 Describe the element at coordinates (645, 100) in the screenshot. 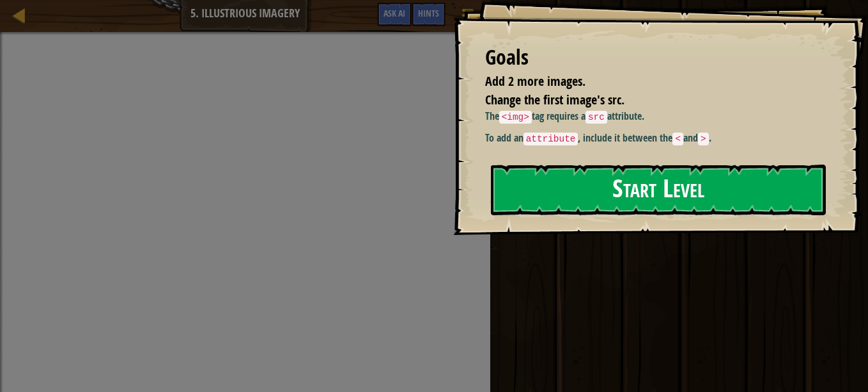

I see `li: Change the first image's src.` at that location.